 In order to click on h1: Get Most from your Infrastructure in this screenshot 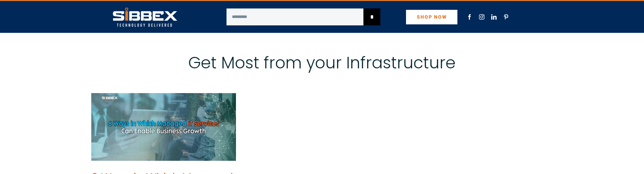, I will do `click(322, 63)`.